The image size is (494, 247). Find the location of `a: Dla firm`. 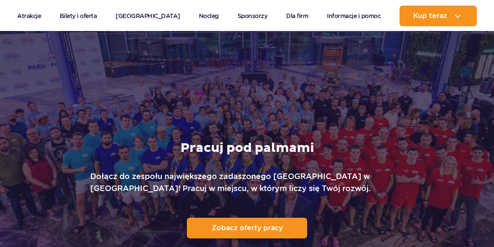

a: Dla firm is located at coordinates (297, 16).